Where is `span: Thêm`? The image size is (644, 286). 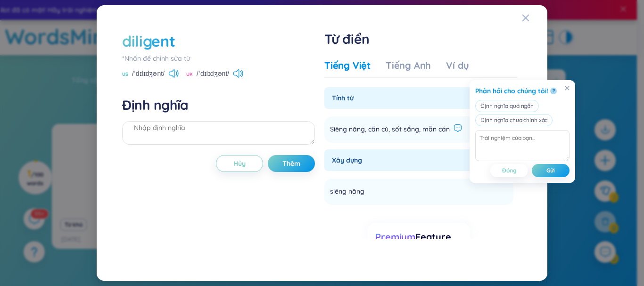 span: Thêm is located at coordinates (291, 163).